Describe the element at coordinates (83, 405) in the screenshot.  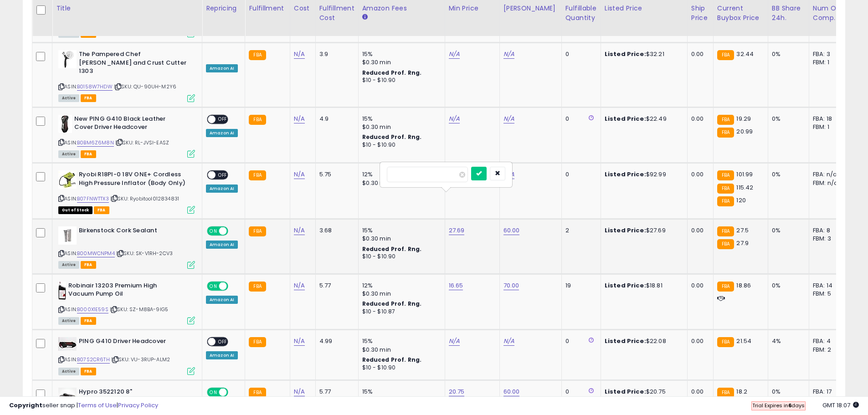
I see `div: seller snap | |` at that location.